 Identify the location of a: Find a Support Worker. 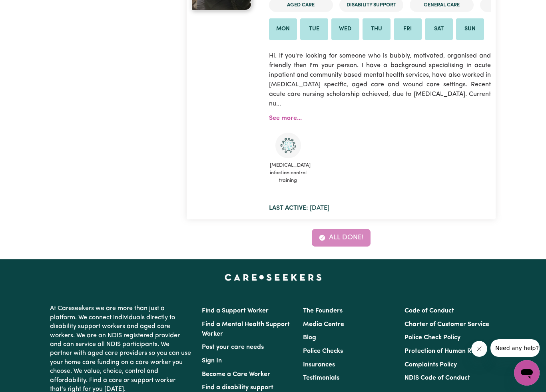
(235, 311).